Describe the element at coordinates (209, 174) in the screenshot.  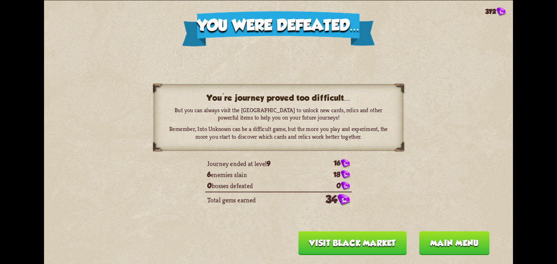
I see `span: 6` at that location.